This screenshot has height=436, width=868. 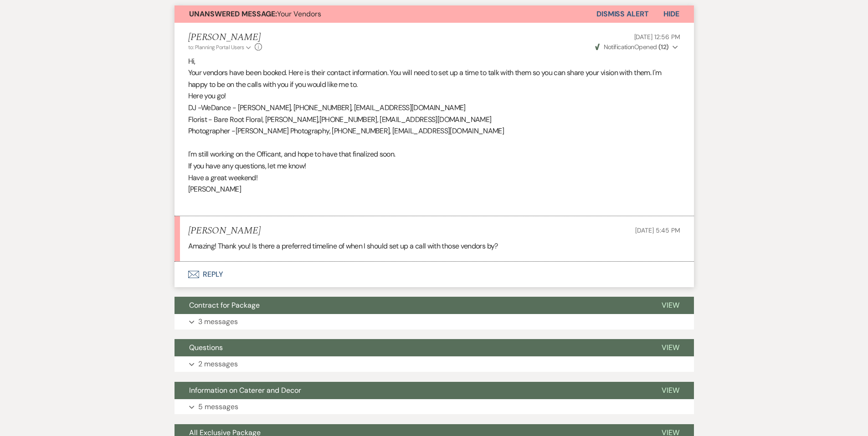 I want to click on button: Questions, so click(x=410, y=348).